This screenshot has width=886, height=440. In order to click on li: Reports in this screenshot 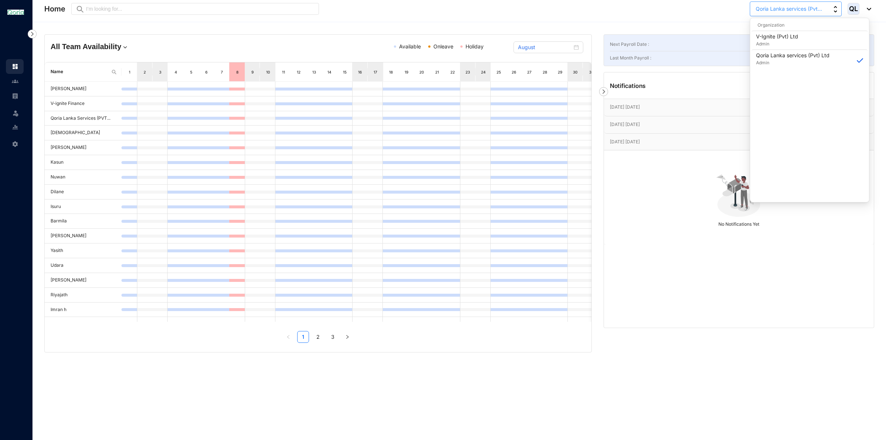, I will do `click(15, 127)`.